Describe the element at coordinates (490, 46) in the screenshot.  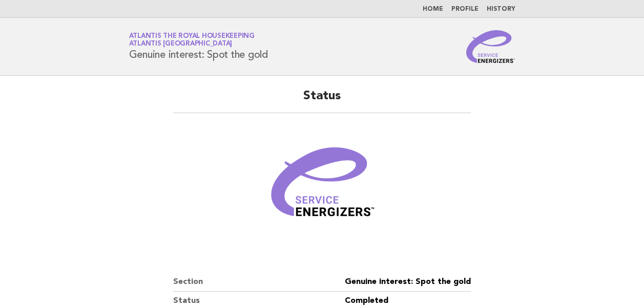
I see `img: Service Energizers` at that location.